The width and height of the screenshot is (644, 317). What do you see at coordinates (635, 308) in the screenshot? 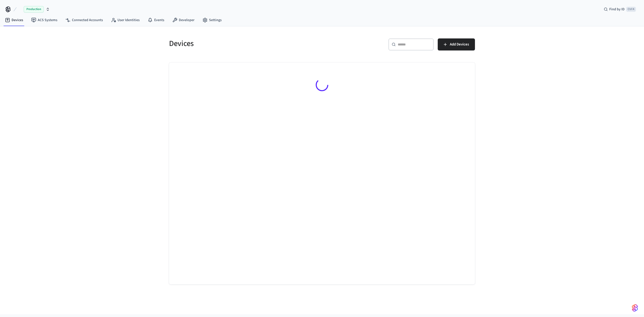
I see `img: SeamLogoGradient.69752ec5.svg` at bounding box center [635, 308].